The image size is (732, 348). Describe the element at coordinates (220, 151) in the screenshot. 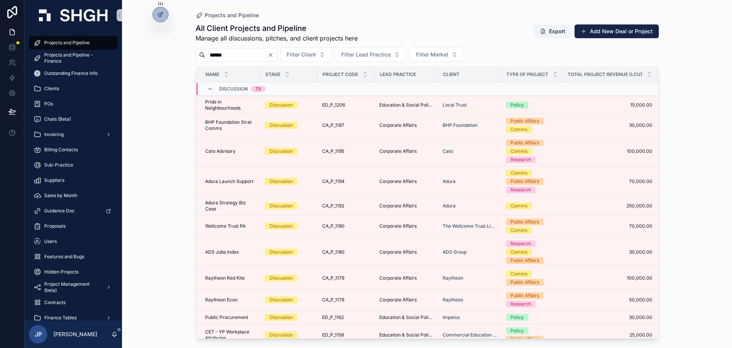

I see `span: Cato Advisory` at that location.